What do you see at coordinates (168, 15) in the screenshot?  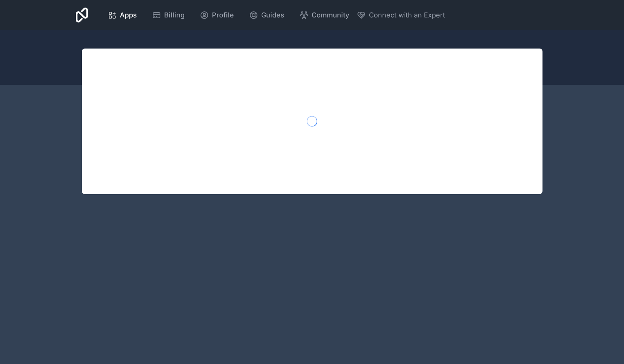 I see `a: Billing` at bounding box center [168, 15].